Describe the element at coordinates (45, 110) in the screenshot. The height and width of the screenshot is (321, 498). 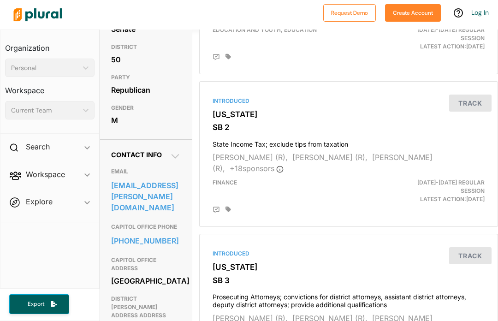
I see `div: Current Team` at that location.